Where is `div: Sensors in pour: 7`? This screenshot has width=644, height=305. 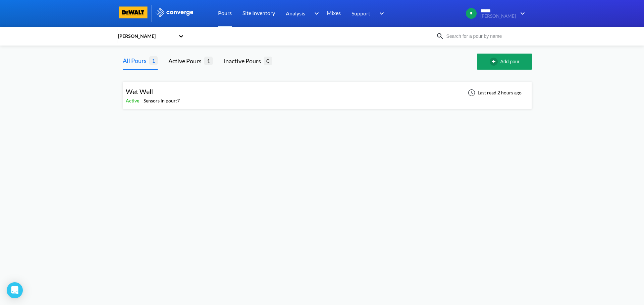 div: Sensors in pour: 7 is located at coordinates (162, 101).